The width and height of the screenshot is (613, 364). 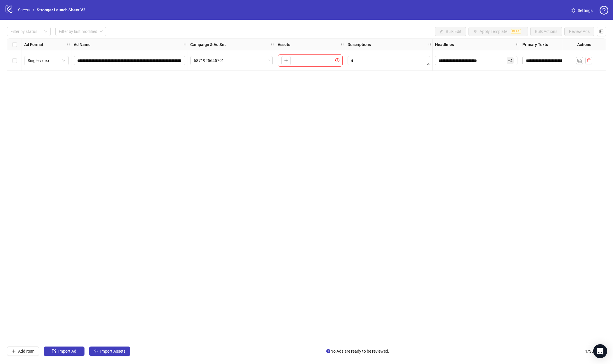 What do you see at coordinates (582, 10) in the screenshot?
I see `a: Settings` at bounding box center [582, 10].